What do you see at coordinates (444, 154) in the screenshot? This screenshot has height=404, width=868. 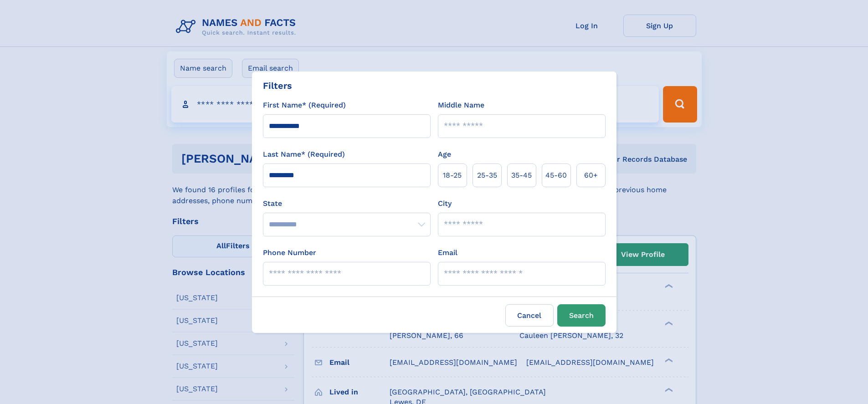 I see `label: Age` at bounding box center [444, 154].